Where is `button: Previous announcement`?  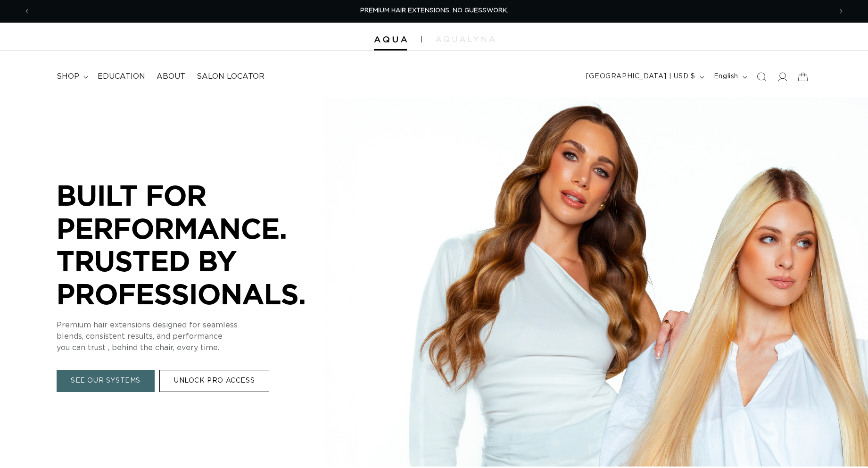 button: Previous announcement is located at coordinates (27, 11).